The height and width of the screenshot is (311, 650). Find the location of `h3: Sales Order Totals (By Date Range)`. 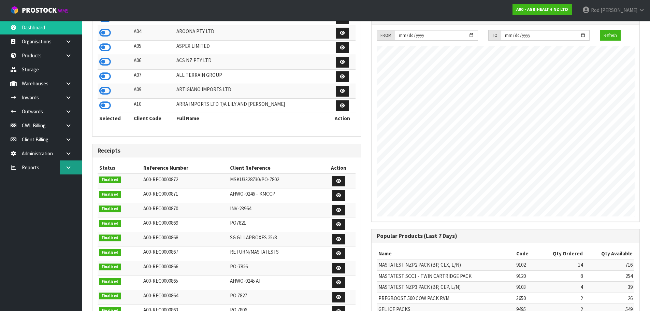

h3: Sales Order Totals (By Date Range) is located at coordinates (506, 18).